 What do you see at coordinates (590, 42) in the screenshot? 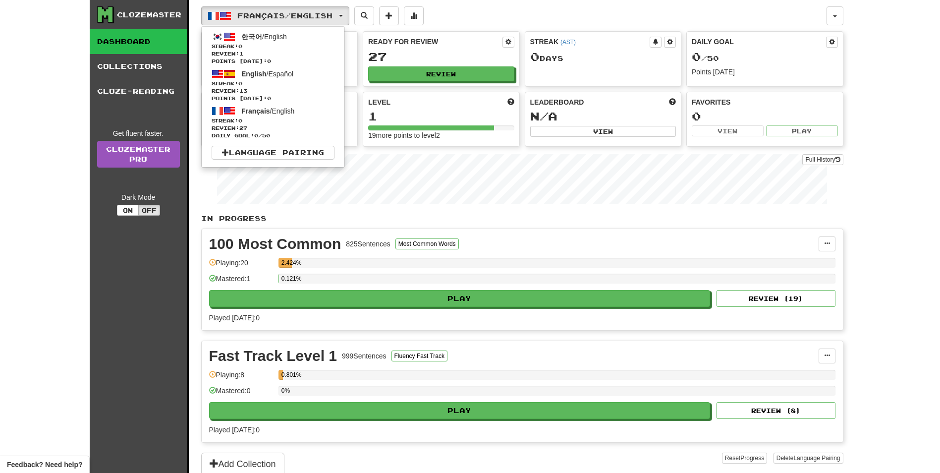
I see `div: Streak` at bounding box center [590, 42].